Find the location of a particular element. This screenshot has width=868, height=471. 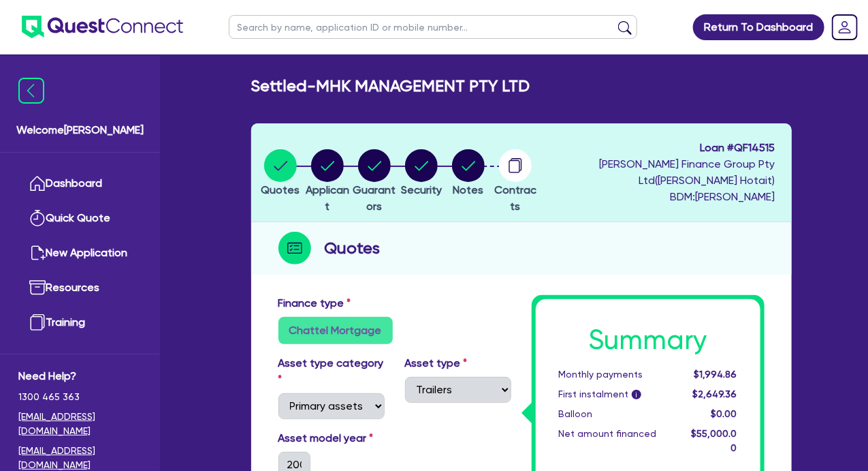

button: Notes is located at coordinates (468, 174).